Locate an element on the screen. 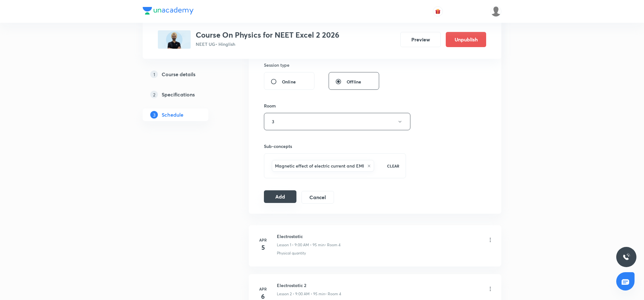  h5: Specifications is located at coordinates (178, 94).